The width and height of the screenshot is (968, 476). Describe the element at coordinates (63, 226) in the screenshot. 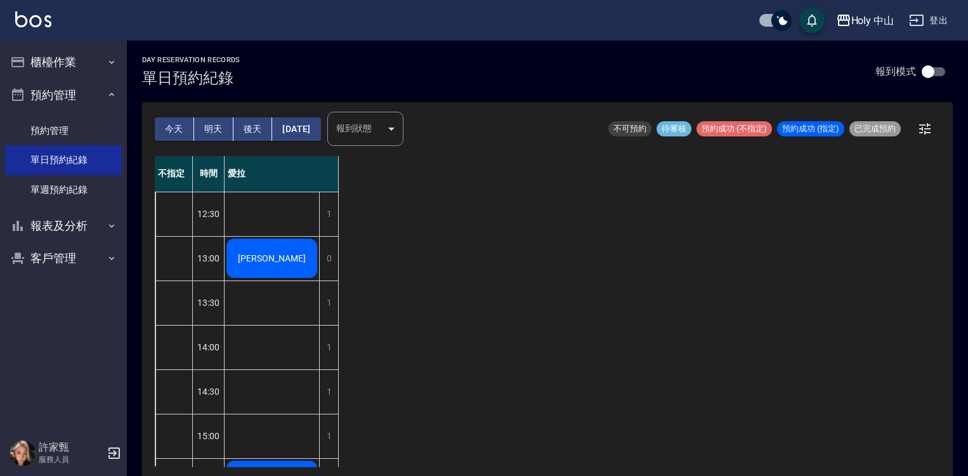

I see `button: 報表及分析` at that location.